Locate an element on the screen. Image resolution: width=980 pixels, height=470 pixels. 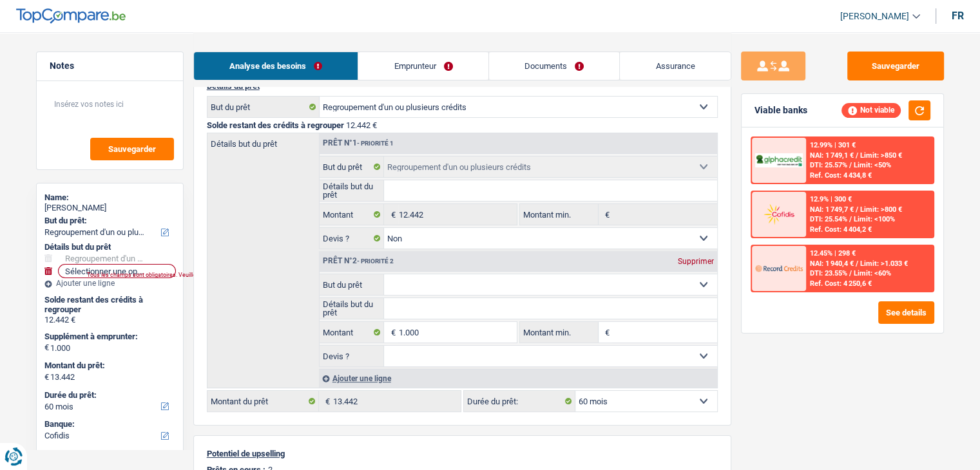
span: DTI: 25.54% is located at coordinates (829, 219).